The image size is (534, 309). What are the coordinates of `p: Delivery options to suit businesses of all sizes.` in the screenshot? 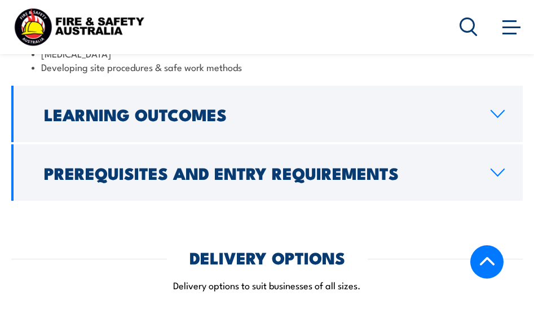 It's located at (267, 285).